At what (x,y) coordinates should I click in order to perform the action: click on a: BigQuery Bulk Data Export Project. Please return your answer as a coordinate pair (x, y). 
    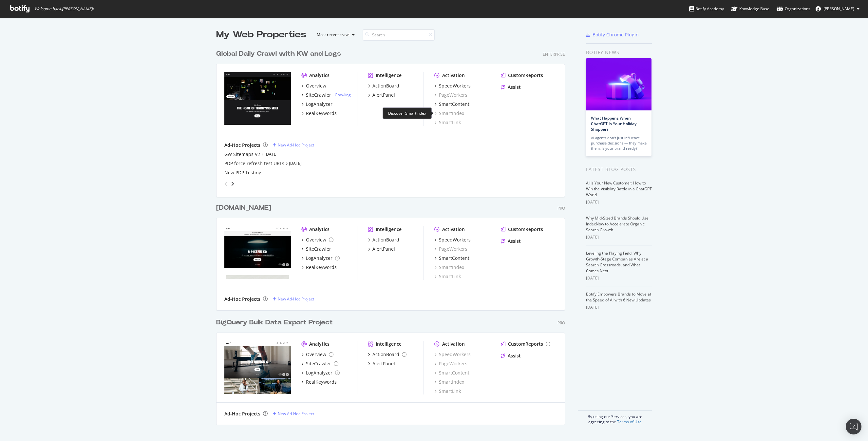
    Looking at the image, I should click on (276, 322).